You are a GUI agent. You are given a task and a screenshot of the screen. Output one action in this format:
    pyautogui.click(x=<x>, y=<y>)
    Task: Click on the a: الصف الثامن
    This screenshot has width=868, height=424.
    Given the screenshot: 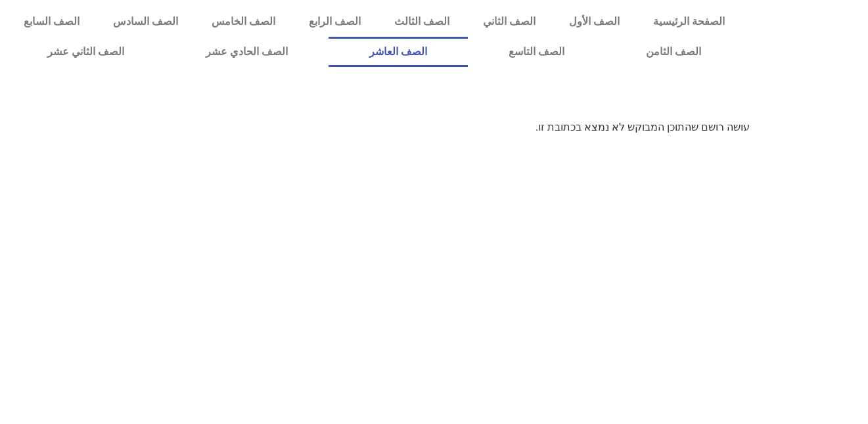 What is the action you would take?
    pyautogui.click(x=673, y=52)
    